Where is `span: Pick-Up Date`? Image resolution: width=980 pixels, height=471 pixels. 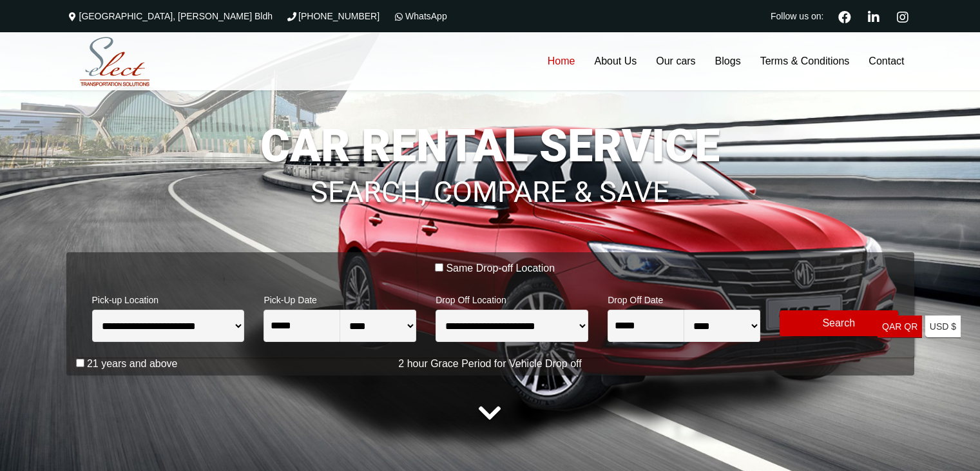 span: Pick-Up Date is located at coordinates (340, 298).